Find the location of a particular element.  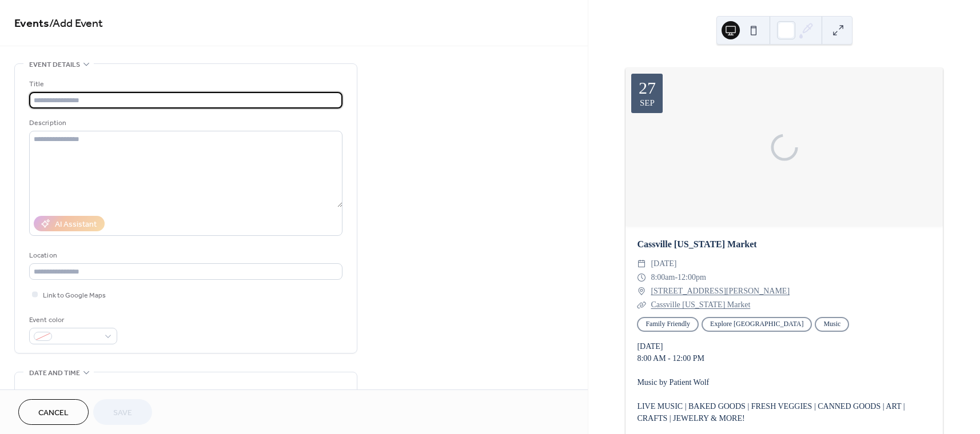

div: Start date is located at coordinates (47, 393).